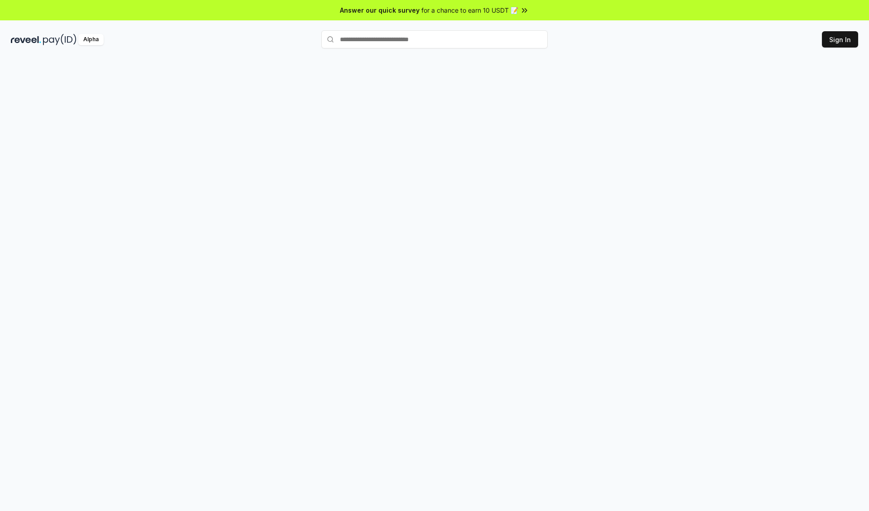 The height and width of the screenshot is (511, 869). What do you see at coordinates (60, 39) in the screenshot?
I see `img: pay_id` at bounding box center [60, 39].